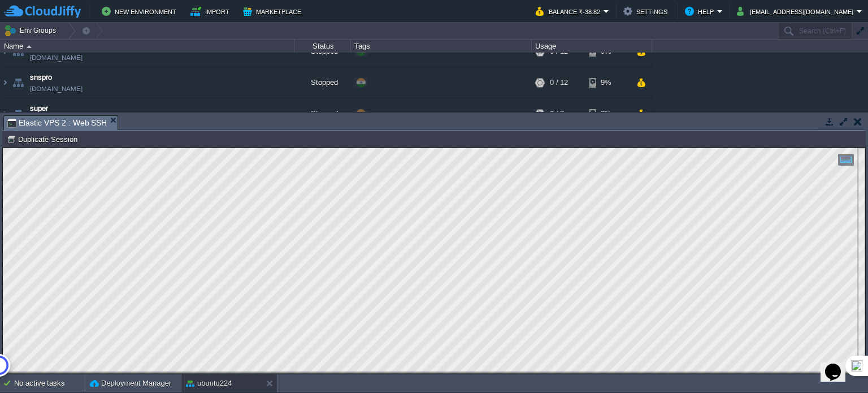  Describe the element at coordinates (592, 46) in the screenshot. I see `div: Usage` at that location.